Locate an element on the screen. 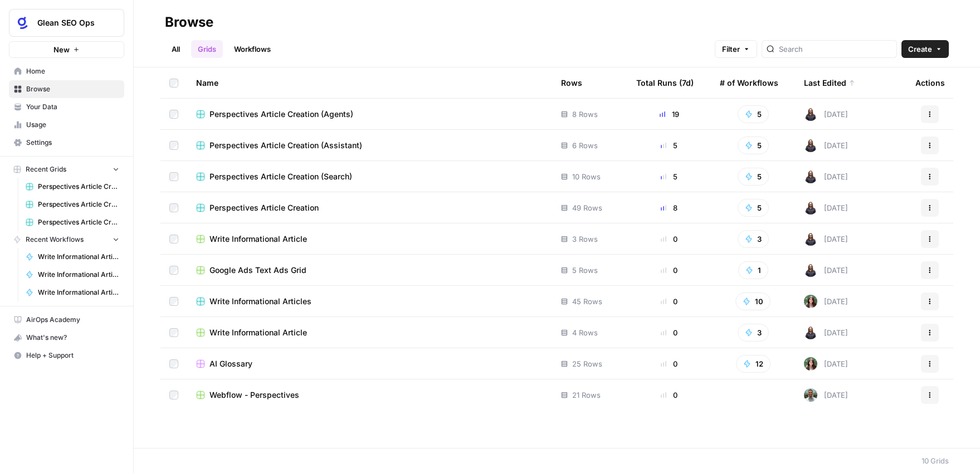 This screenshot has height=473, width=980. a: AirOps Academy is located at coordinates (66, 320).